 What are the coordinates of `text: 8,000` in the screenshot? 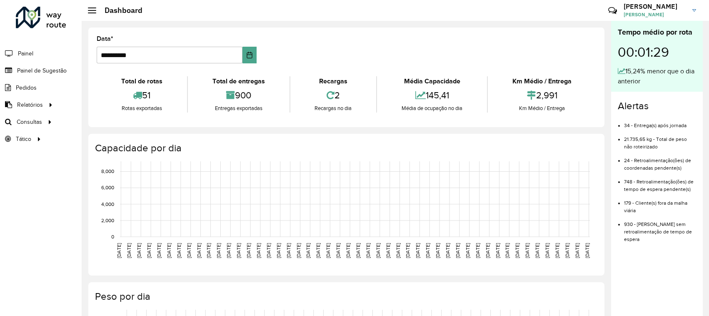 It's located at (107, 171).